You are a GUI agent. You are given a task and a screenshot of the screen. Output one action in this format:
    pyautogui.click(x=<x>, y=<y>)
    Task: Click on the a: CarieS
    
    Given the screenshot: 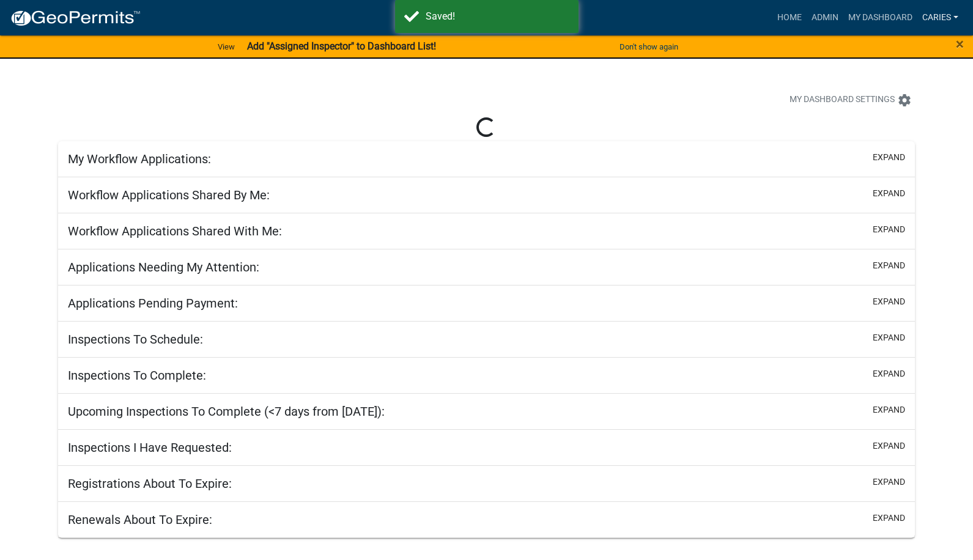 What is the action you would take?
    pyautogui.click(x=939, y=18)
    